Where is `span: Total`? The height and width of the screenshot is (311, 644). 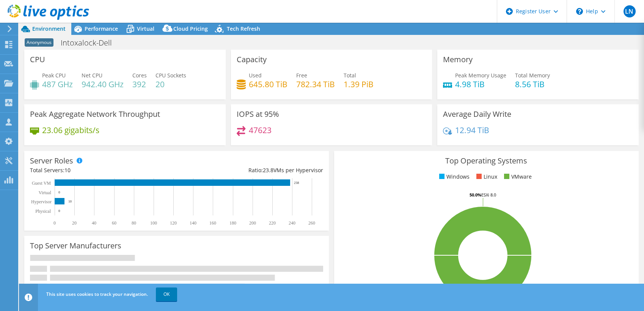 span: Total is located at coordinates (350, 75).